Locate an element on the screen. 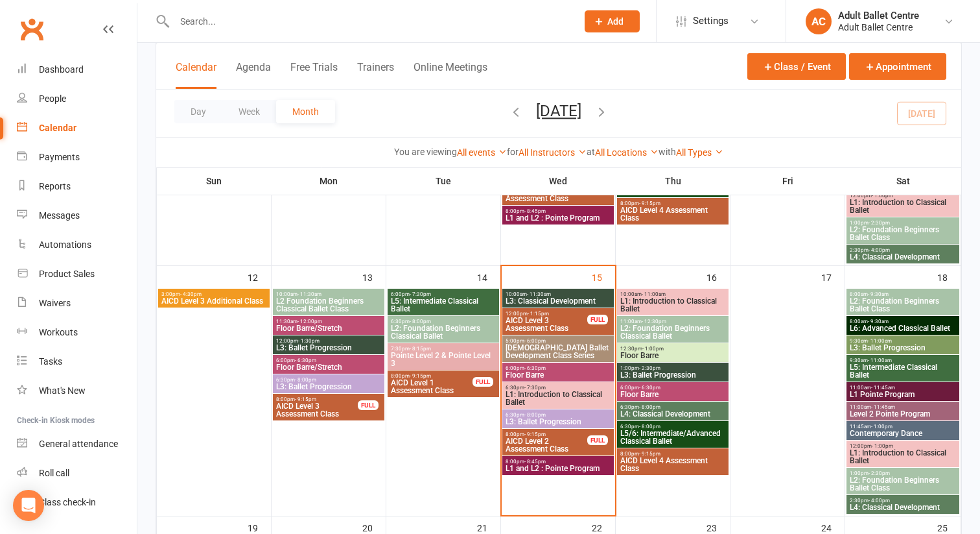 The image size is (980, 534). span: L1 and L2 : Pointe Program is located at coordinates (558, 218).